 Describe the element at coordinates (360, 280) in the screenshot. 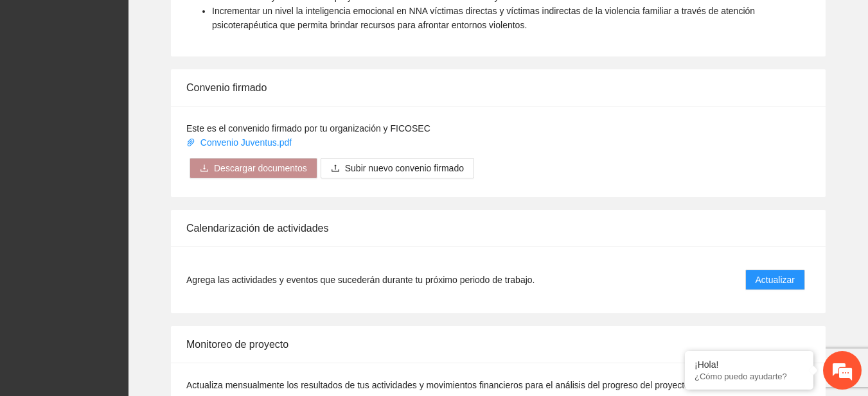

I see `span: Agrega las actividades y eventos que sucederán durante tu próximo periodo de trabajo.` at that location.